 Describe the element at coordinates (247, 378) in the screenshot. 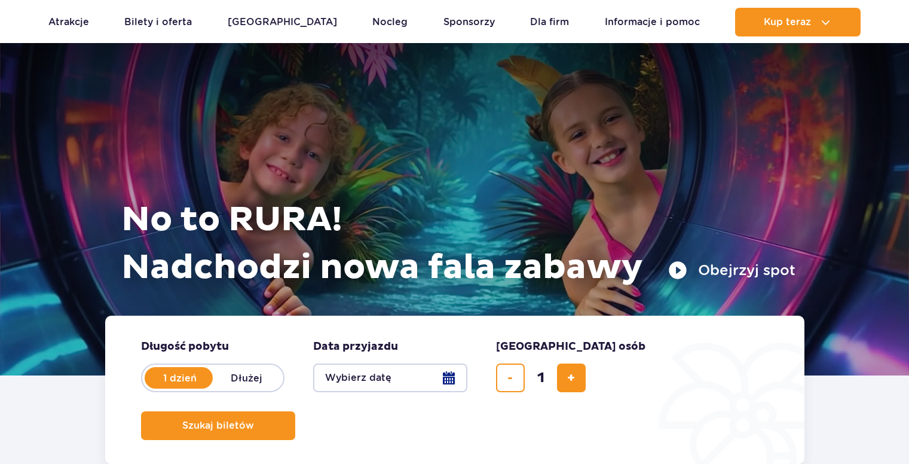

I see `label: Dłużej` at that location.